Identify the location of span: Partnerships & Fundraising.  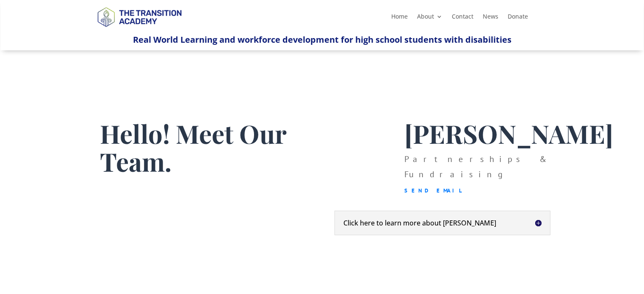
(476, 167).